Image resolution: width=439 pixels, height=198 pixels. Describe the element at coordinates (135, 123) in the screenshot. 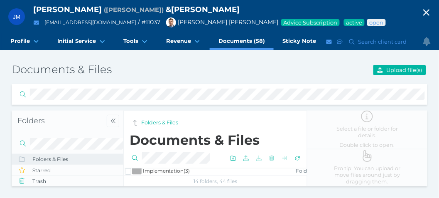

I see `button: You are in root folder and can't go up` at that location.